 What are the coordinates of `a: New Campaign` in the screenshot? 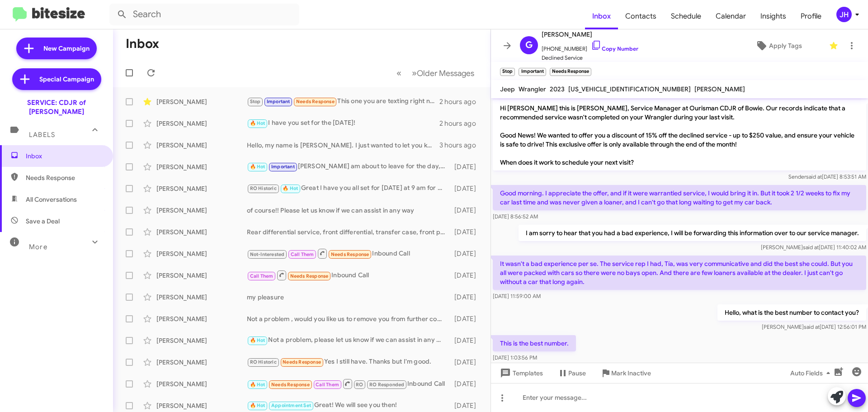 It's located at (56, 48).